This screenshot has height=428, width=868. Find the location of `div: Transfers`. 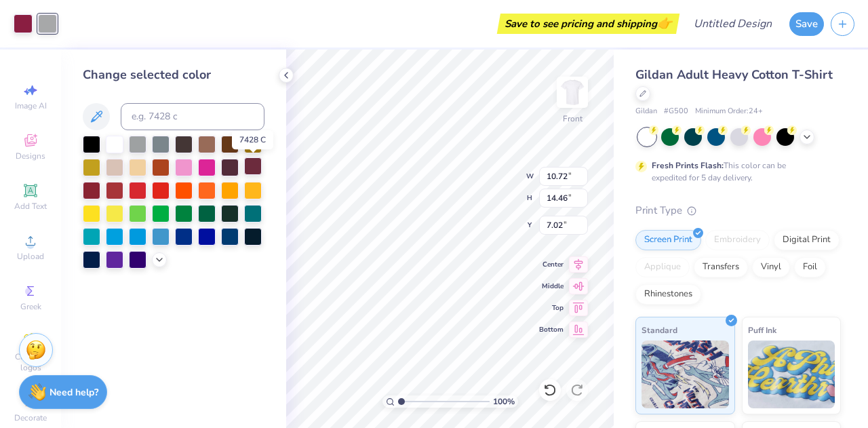

div: Transfers is located at coordinates (721, 268).